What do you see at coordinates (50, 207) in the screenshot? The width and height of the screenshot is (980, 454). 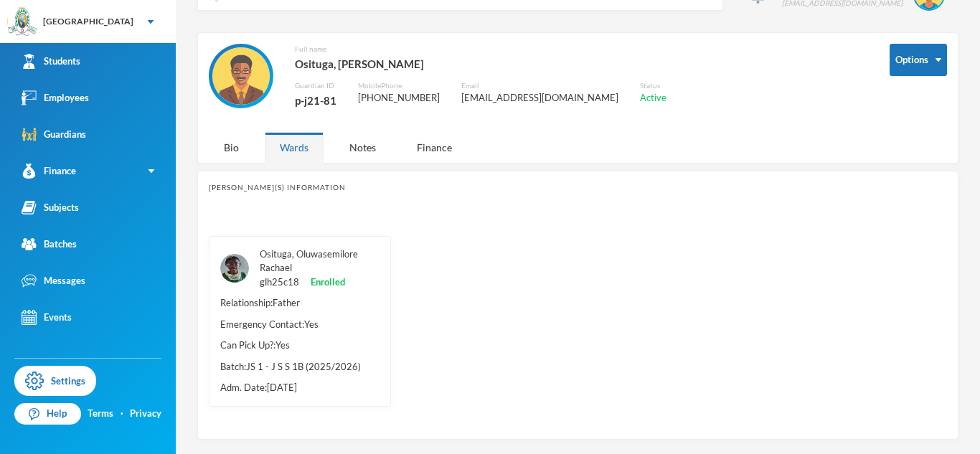 I see `div: Subjects` at bounding box center [50, 207].